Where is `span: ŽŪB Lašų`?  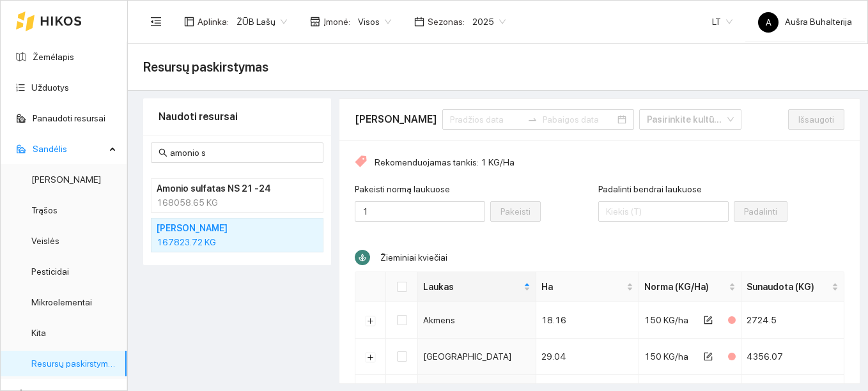 span: ŽŪB Lašų is located at coordinates (262, 22).